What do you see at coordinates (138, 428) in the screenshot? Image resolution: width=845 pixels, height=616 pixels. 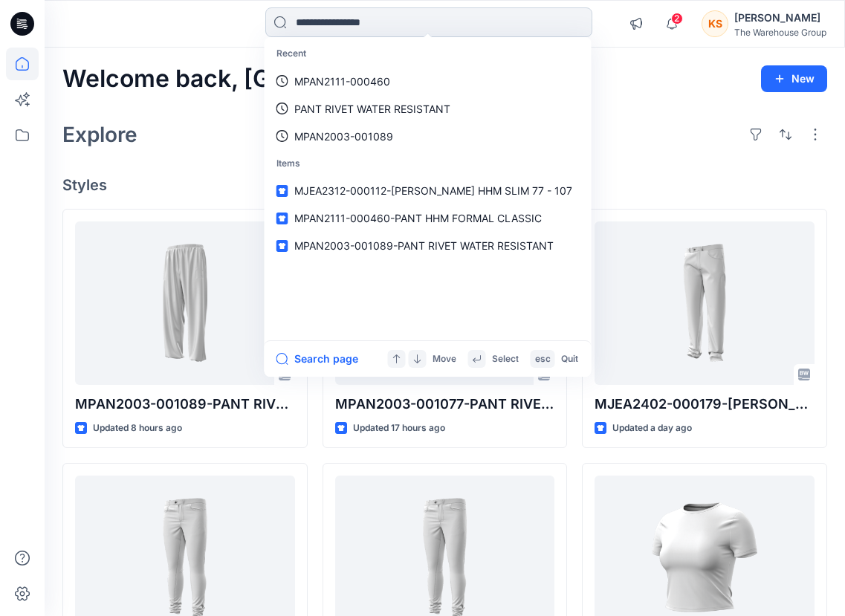 I see `p: Updated 8 hours ago` at bounding box center [138, 428].